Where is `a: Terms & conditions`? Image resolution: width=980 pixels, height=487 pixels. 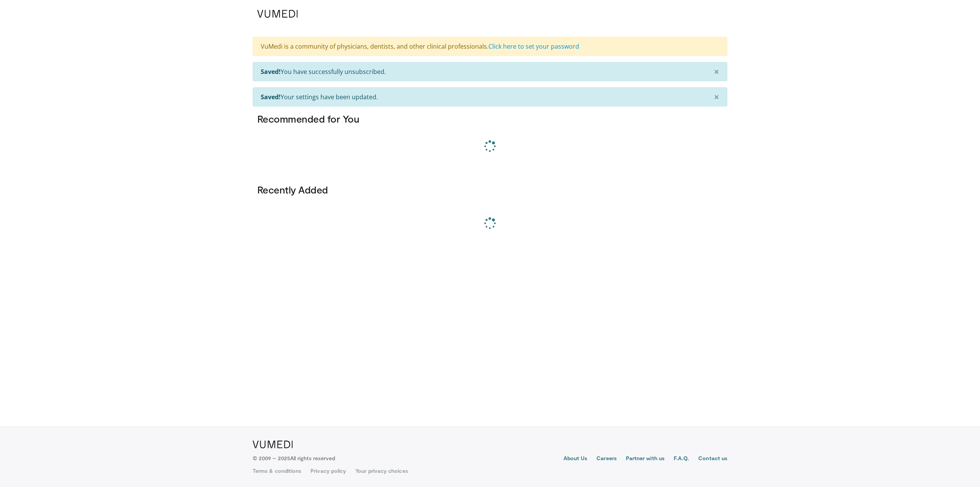 a: Terms & conditions is located at coordinates (277, 471).